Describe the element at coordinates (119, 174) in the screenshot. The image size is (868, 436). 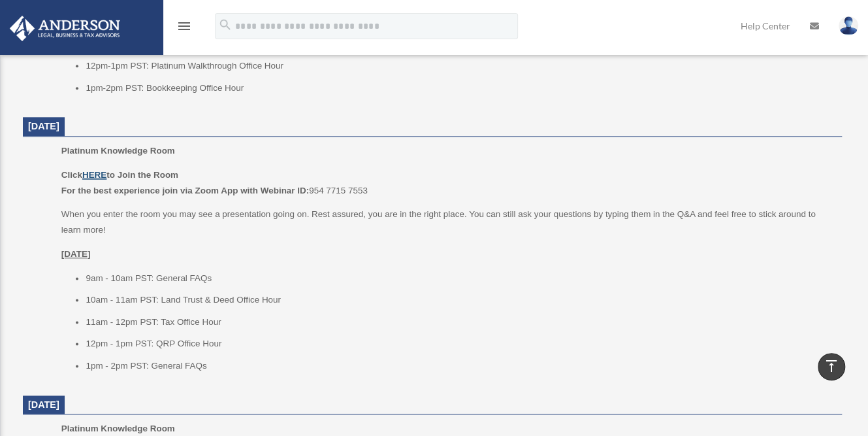
I see `b: Click to Join the Room` at that location.